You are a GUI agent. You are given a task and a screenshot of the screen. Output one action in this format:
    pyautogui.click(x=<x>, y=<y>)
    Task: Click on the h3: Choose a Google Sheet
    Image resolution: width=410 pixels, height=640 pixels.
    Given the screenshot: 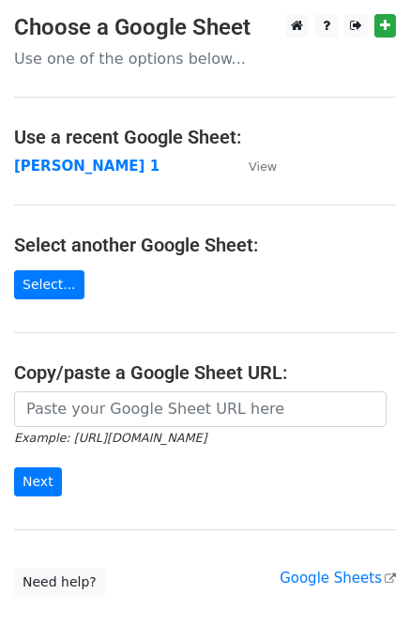 What is the action you would take?
    pyautogui.click(x=204, y=27)
    